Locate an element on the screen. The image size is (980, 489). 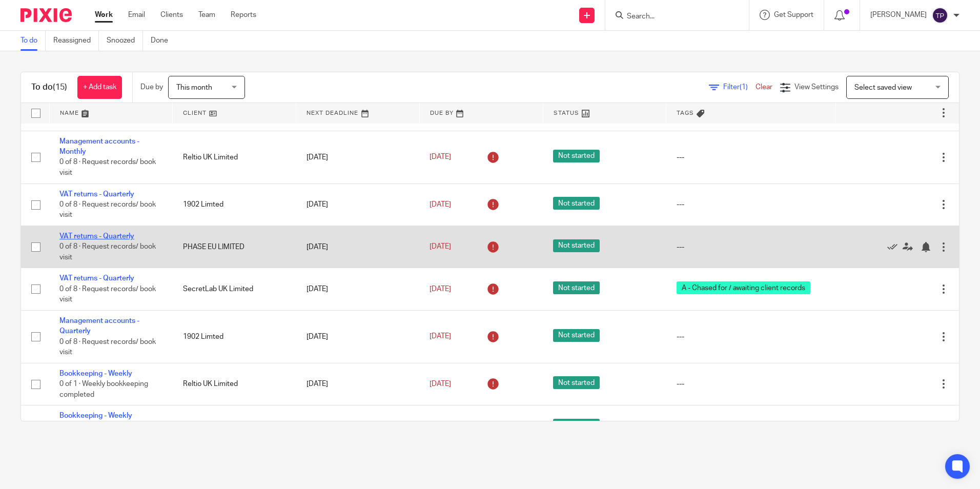
a: Clear is located at coordinates (764, 87).